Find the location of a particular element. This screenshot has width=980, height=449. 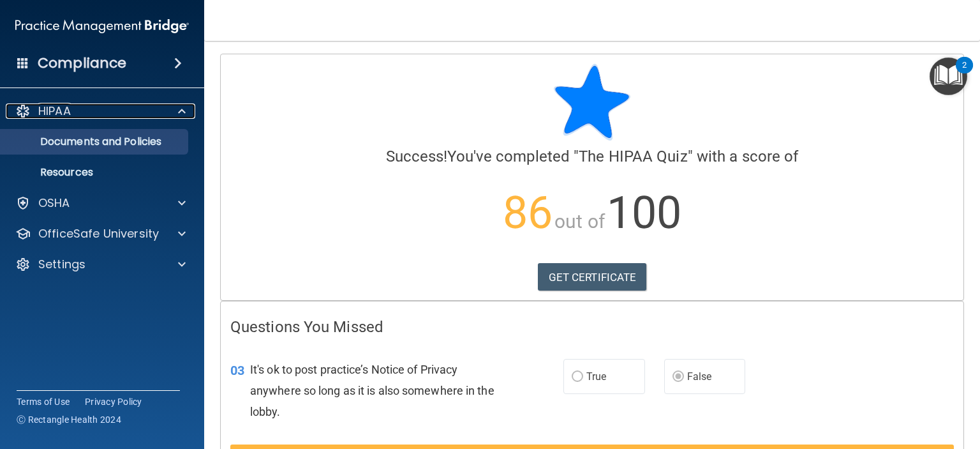

button: Open Resource Center, 2 new notifications is located at coordinates (948, 76).